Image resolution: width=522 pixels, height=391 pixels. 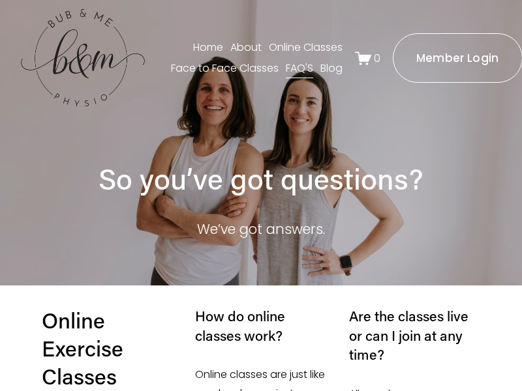 What do you see at coordinates (368, 58) in the screenshot?
I see `a: 0 items in cart` at bounding box center [368, 58].